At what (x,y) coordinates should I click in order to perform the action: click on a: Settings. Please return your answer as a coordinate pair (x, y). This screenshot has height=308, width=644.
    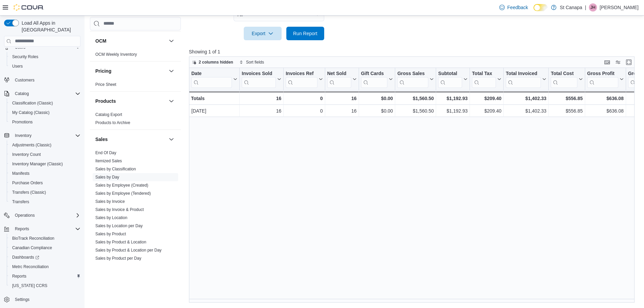
    Looking at the image, I should click on (22, 299).